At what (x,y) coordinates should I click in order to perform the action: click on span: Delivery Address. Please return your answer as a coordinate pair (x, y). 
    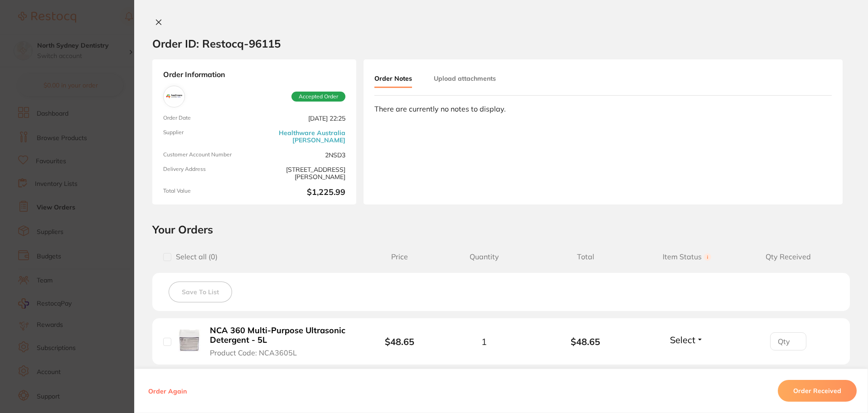
    Looking at the image, I should click on (207, 173).